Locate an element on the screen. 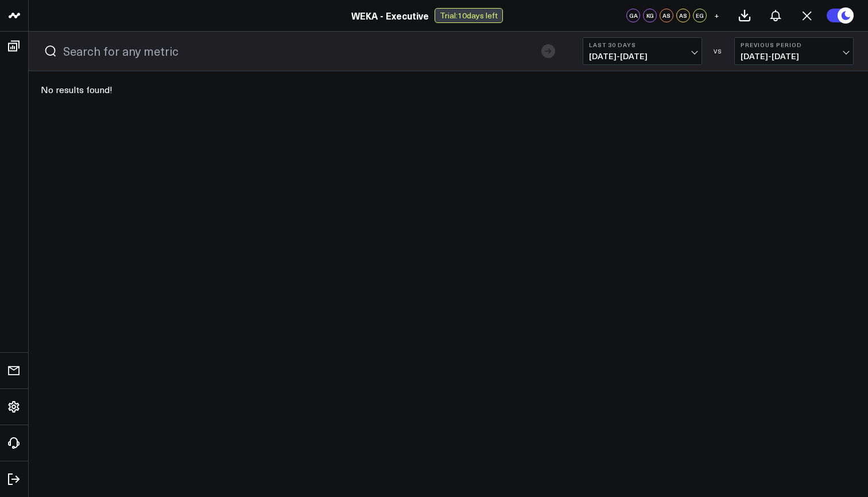  b: Last 30 Days is located at coordinates (642, 44).